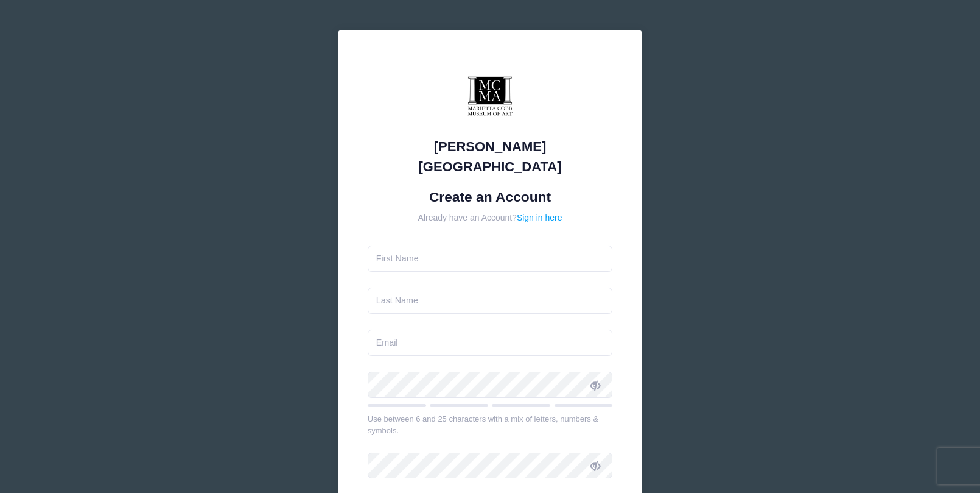  I want to click on h1: Create an Account, so click(490, 197).